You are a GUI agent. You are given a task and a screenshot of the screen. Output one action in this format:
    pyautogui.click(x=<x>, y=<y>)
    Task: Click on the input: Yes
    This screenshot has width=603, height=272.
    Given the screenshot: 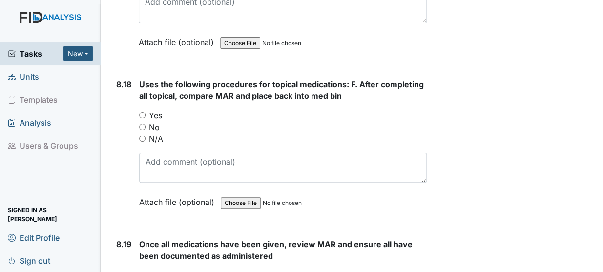 What is the action you would take?
    pyautogui.click(x=142, y=115)
    